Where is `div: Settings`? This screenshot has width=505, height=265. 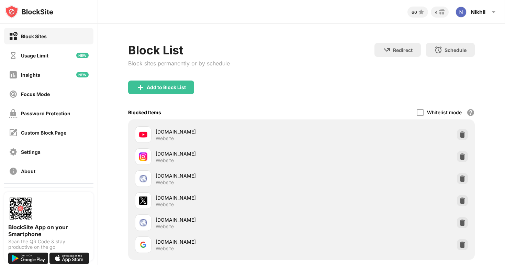
div: Settings is located at coordinates (31, 152).